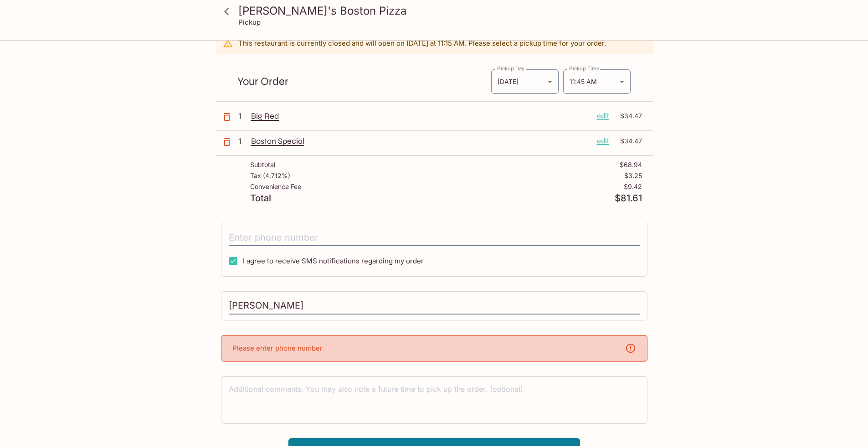 This screenshot has width=868, height=446. I want to click on input: Enter phone number, so click(434, 237).